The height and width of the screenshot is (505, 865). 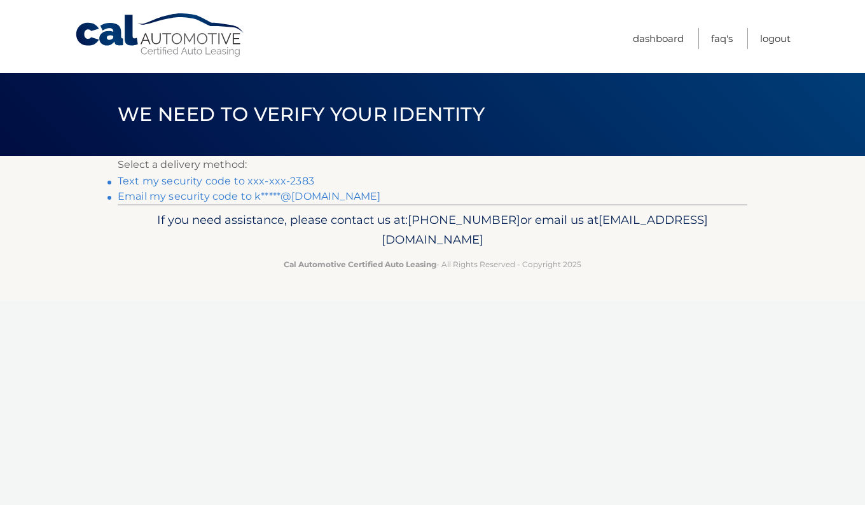 I want to click on a: FAQ's, so click(x=722, y=38).